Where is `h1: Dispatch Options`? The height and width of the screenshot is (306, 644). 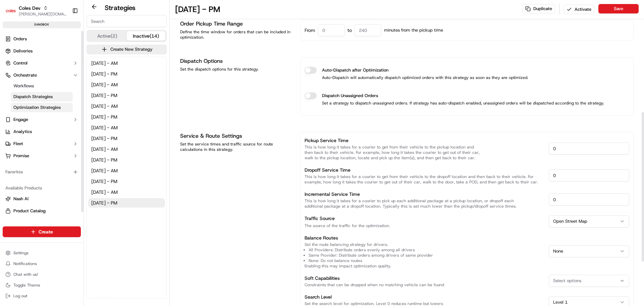 h1: Dispatch Options is located at coordinates (236, 62).